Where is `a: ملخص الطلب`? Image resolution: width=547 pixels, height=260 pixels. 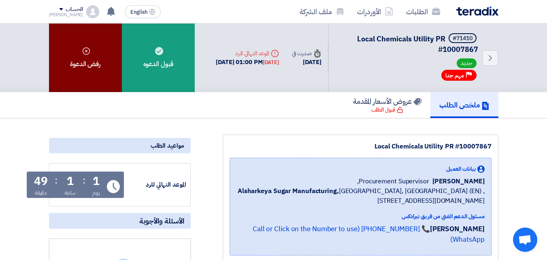 a: ملخص الطلب is located at coordinates (465, 105).